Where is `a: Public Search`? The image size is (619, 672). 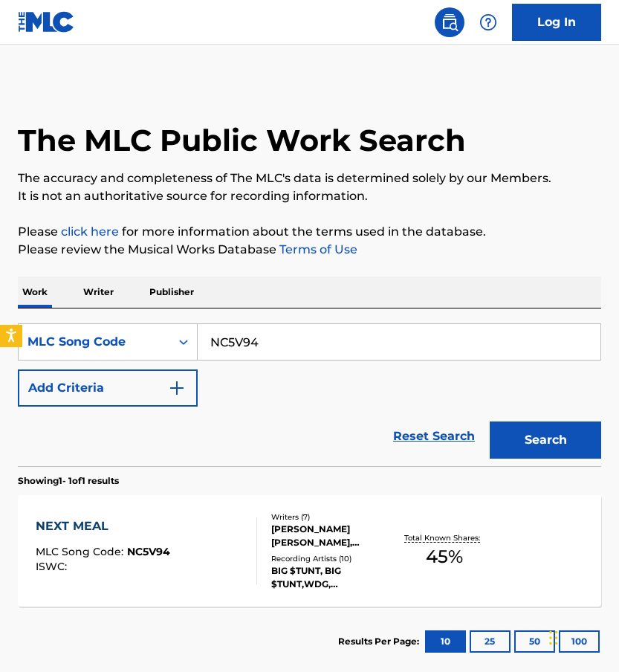
a: Public Search is located at coordinates (450, 22).